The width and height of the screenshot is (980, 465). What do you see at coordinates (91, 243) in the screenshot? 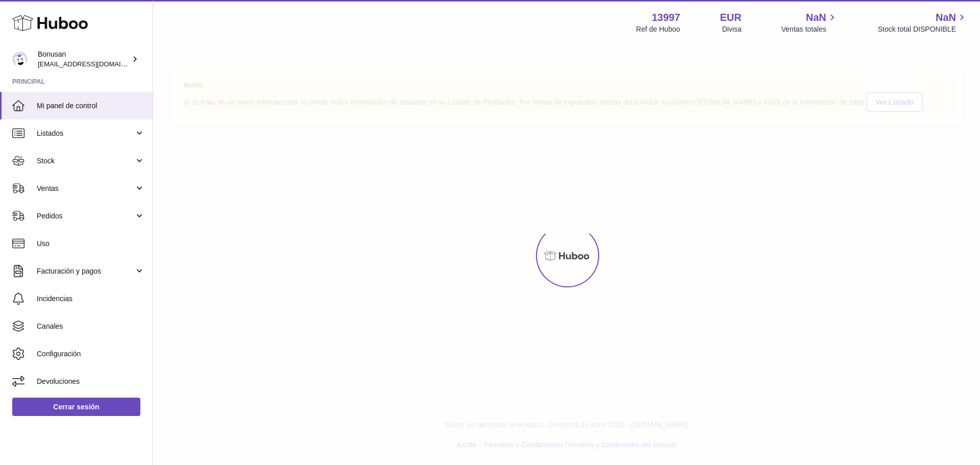
I see `span: Uso` at bounding box center [91, 243].